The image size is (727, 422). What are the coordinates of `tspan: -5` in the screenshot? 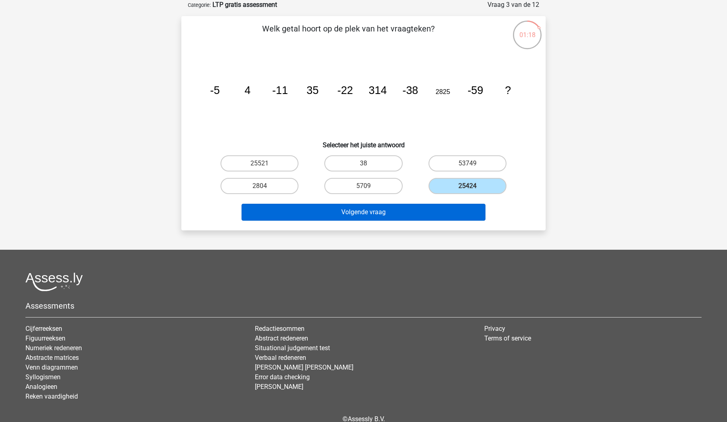 It's located at (215, 90).